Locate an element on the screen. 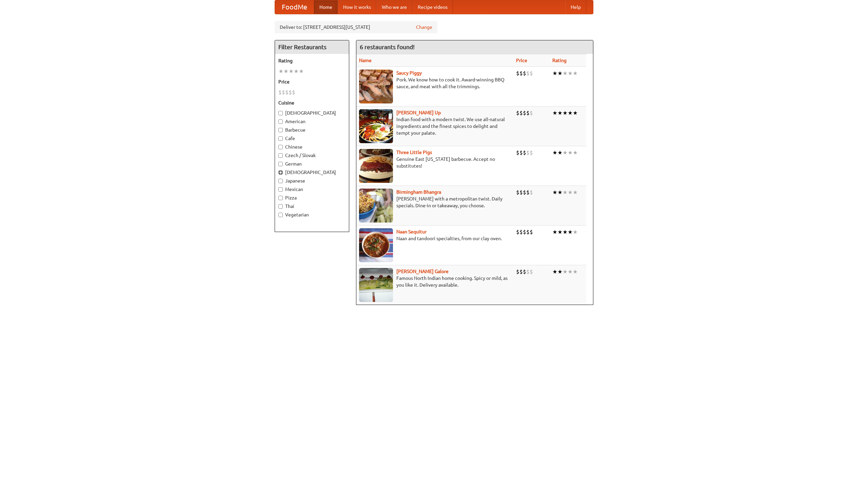 The width and height of the screenshot is (868, 480). label: Thai is located at coordinates (312, 206).